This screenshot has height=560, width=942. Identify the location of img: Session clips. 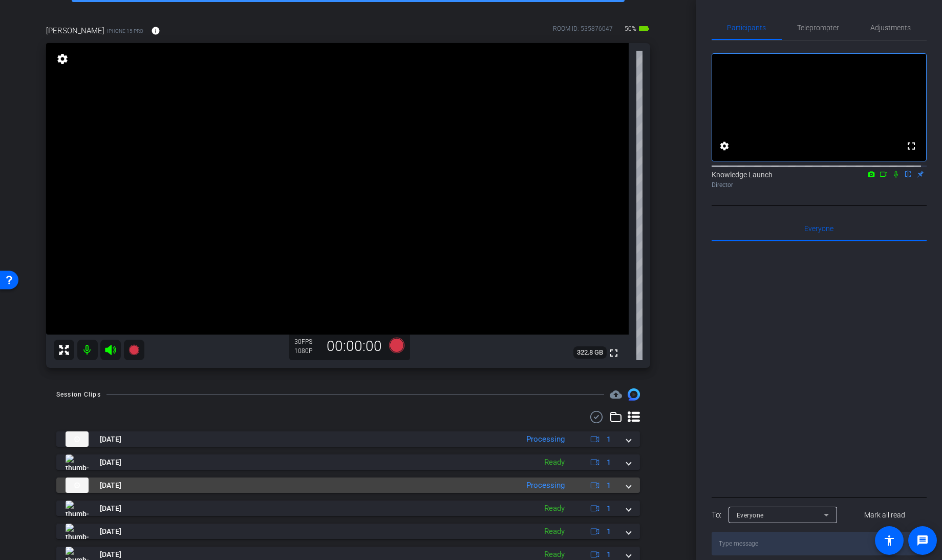
(634, 395).